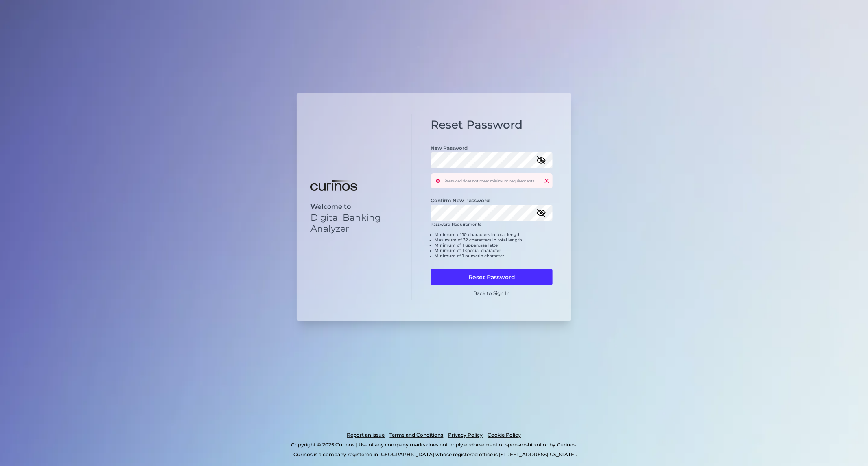  I want to click on li: Minimum of 1 special character, so click(494, 250).